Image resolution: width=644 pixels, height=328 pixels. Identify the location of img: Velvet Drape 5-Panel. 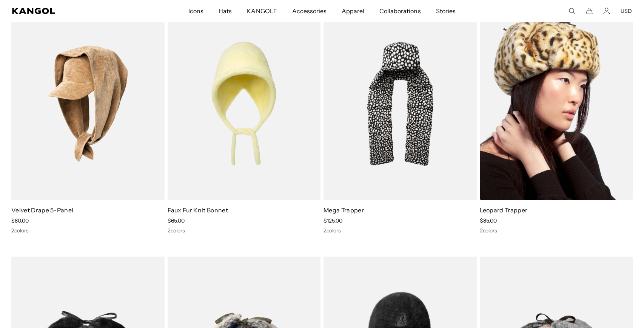
(88, 104).